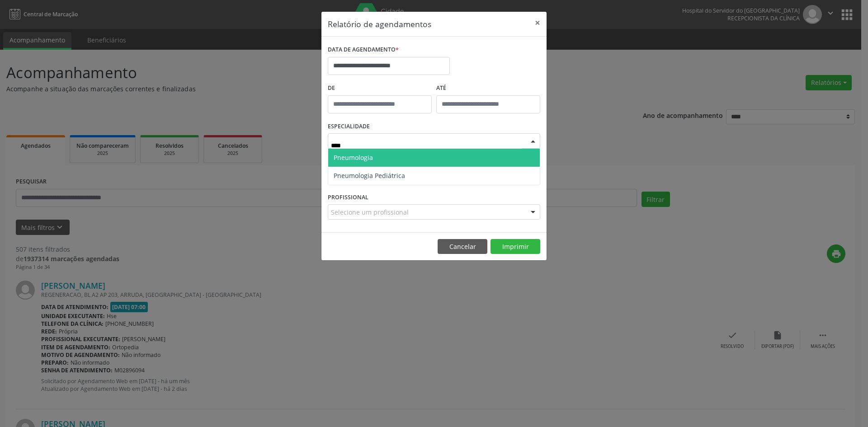  Describe the element at coordinates (488, 88) in the screenshot. I see `label: ATÉ` at that location.